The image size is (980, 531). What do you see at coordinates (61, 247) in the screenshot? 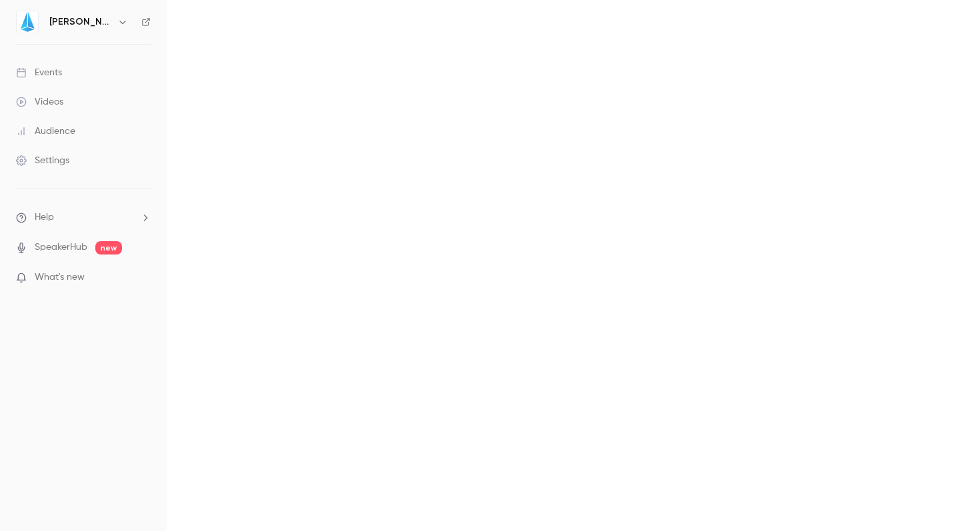
I see `a: SpeakerHub` at bounding box center [61, 247].